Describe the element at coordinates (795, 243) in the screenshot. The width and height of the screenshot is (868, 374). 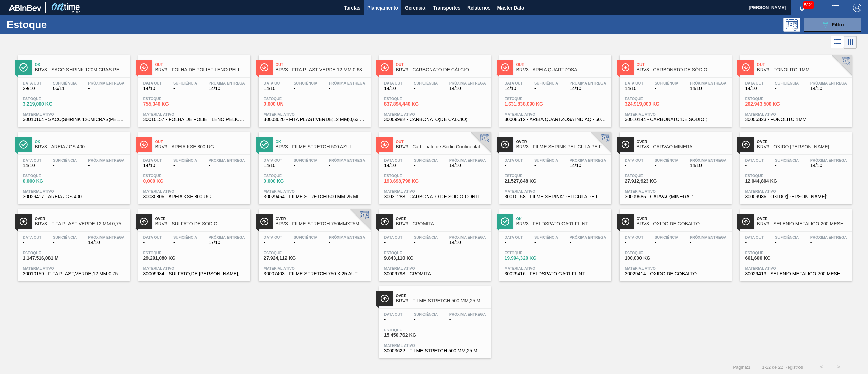
I see `a: ÍconeOverBRV3 - SELENIO METALICO 200 MESHData out-Suficiência-Próxima Entrega-Estoque661,600 KGMa...` at that location.